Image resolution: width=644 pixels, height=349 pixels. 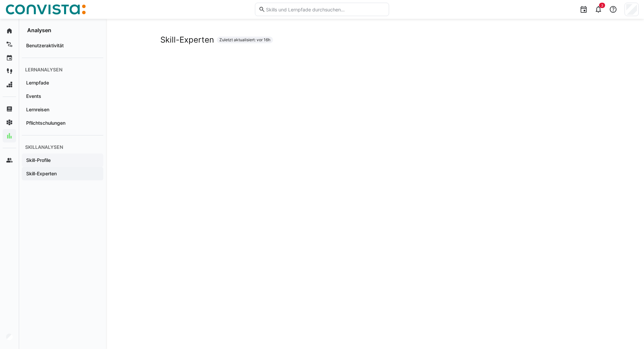 I want to click on h2: Skill-Experten, so click(x=187, y=40).